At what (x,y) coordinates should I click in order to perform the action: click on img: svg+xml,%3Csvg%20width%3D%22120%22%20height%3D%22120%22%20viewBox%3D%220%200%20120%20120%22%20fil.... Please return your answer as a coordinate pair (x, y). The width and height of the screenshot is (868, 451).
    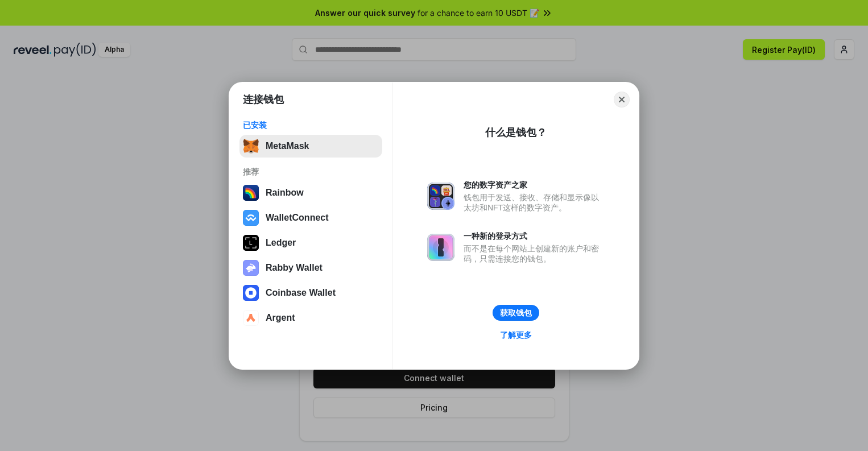
    Looking at the image, I should click on (251, 193).